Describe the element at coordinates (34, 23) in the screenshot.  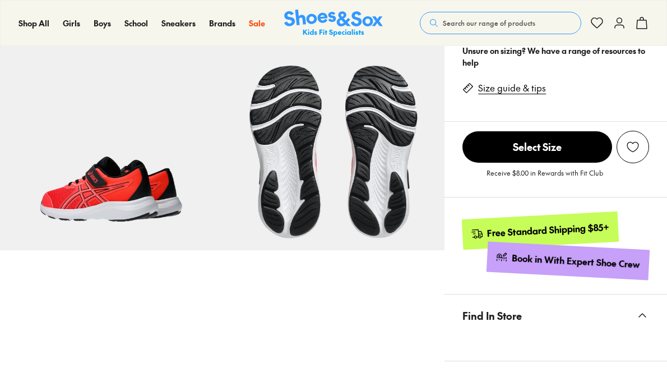
I see `span: Shop All` at that location.